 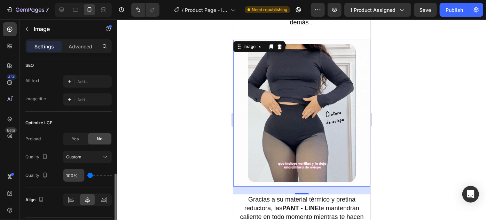 I want to click on button: Save, so click(x=426, y=10).